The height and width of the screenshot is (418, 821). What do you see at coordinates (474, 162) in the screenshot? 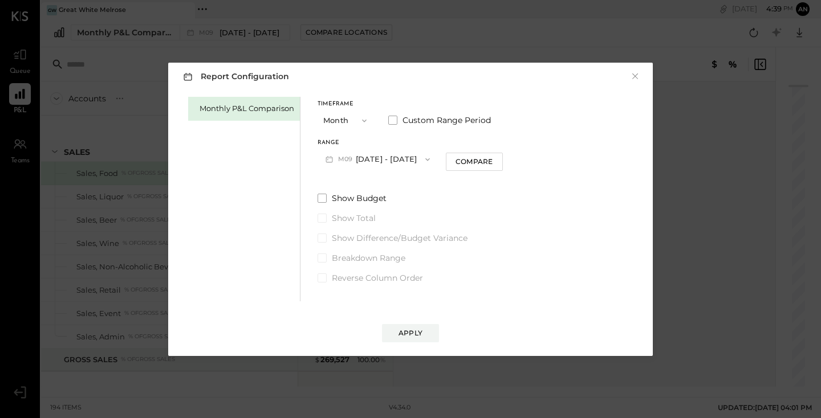
I see `button: Compare` at bounding box center [474, 162].